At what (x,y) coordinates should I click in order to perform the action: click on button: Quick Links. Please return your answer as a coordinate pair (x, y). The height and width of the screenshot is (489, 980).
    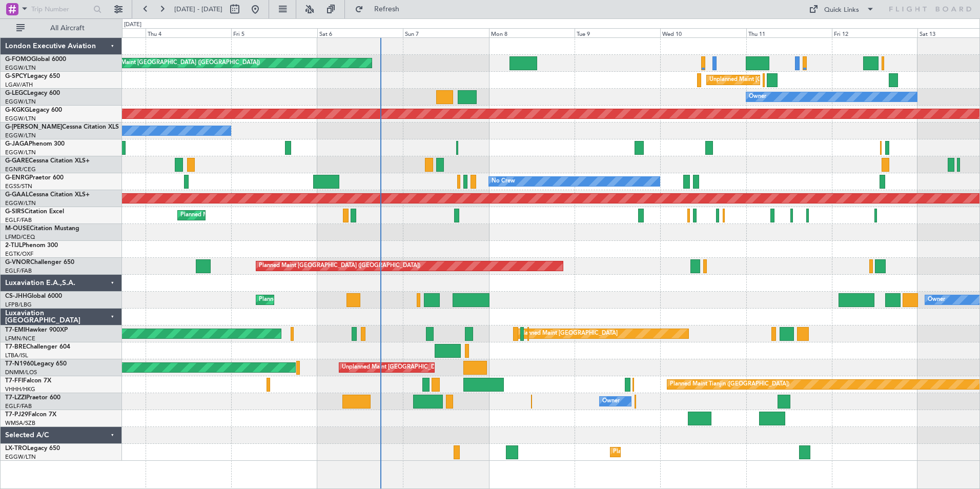
    Looking at the image, I should click on (842, 9).